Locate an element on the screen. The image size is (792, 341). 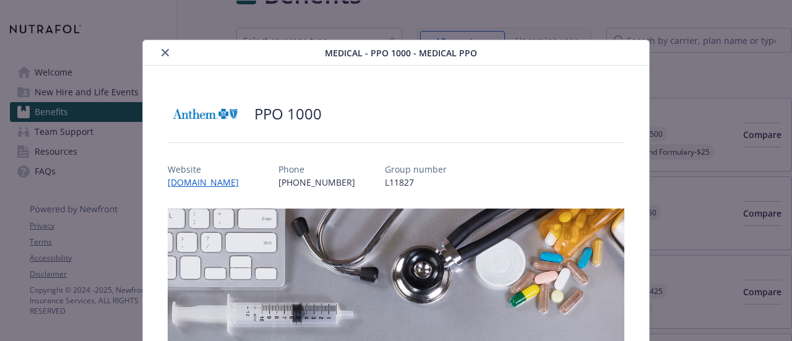
p: Group number is located at coordinates (416, 169).